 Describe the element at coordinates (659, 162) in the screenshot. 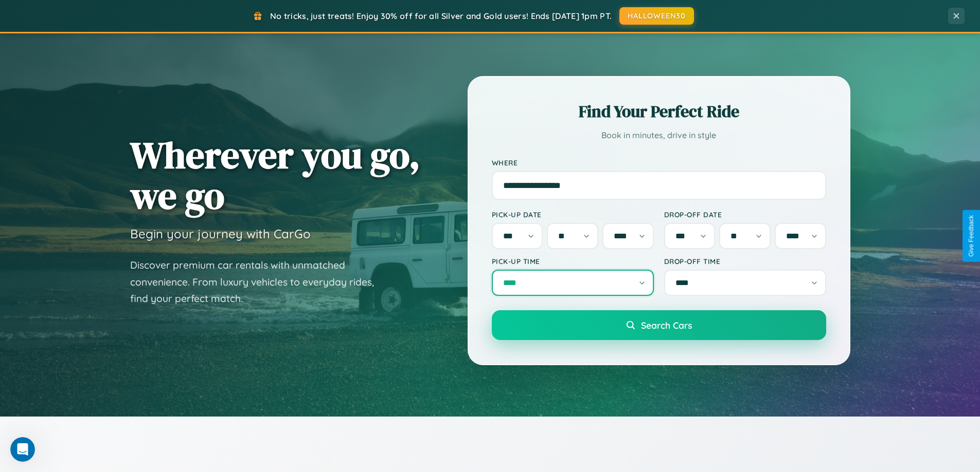

I see `label: Where` at that location.